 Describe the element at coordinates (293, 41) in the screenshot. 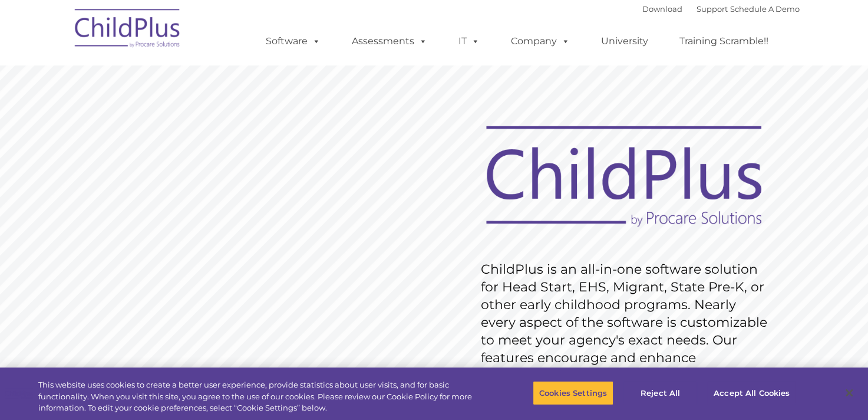

I see `a: Software` at that location.